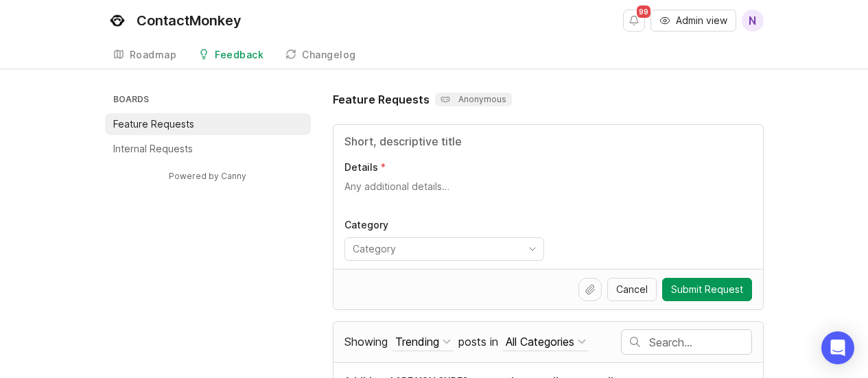 This screenshot has height=378, width=868. Describe the element at coordinates (546, 342) in the screenshot. I see `button: posts in` at that location.